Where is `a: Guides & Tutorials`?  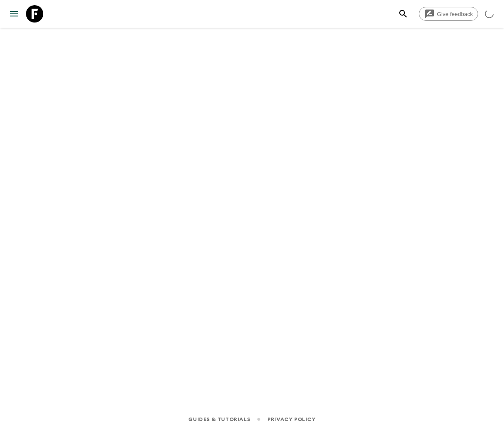 a: Guides & Tutorials is located at coordinates (219, 419).